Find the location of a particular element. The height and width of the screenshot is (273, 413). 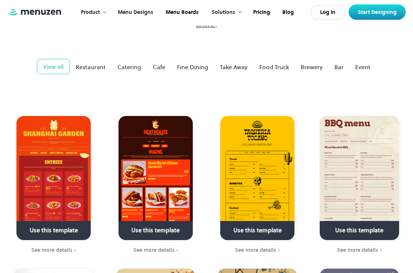

div: Event is located at coordinates (363, 67).